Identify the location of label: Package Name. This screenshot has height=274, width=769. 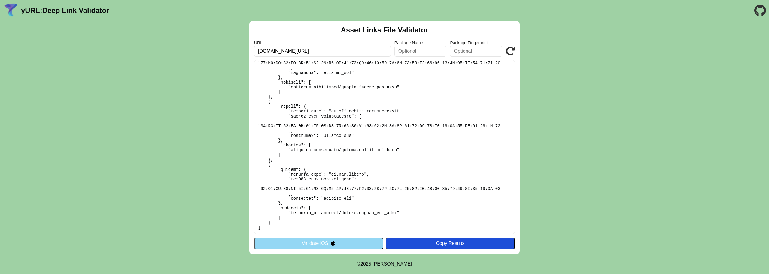
(421, 43).